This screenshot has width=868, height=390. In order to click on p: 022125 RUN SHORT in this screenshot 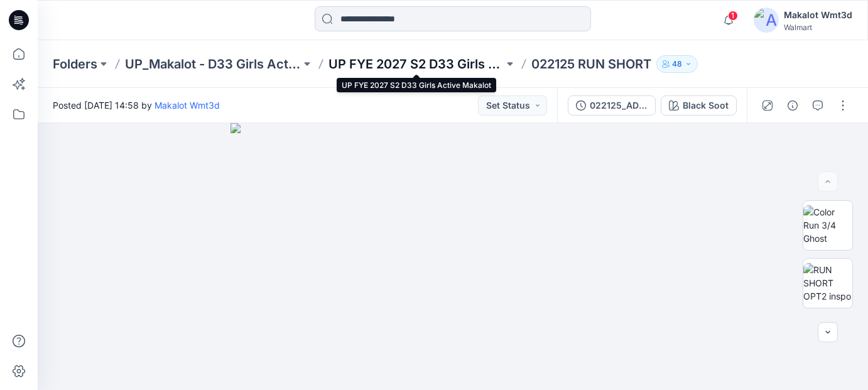, I will do `click(591, 64)`.